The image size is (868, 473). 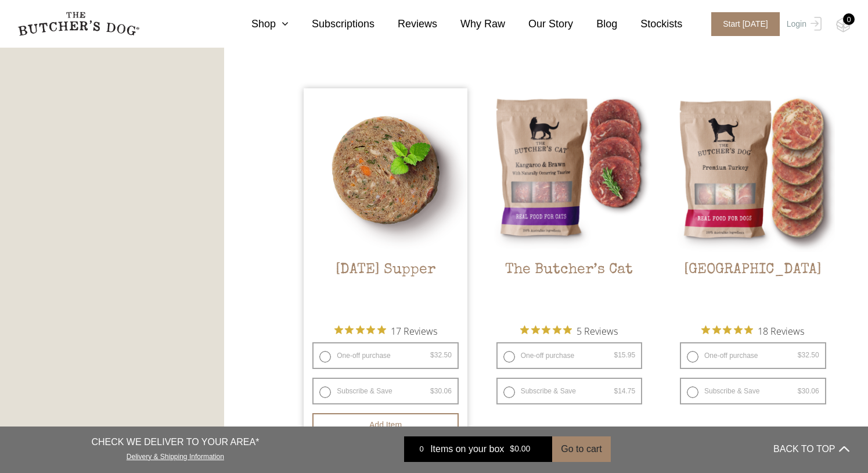 What do you see at coordinates (597, 331) in the screenshot?
I see `span: 5 Reviews` at bounding box center [597, 331].